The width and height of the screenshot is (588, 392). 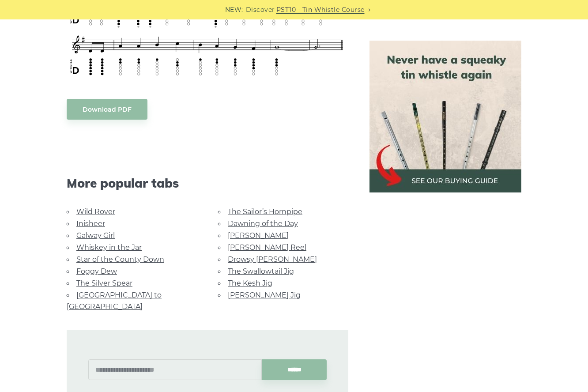 I want to click on span: NEW:, so click(x=234, y=10).